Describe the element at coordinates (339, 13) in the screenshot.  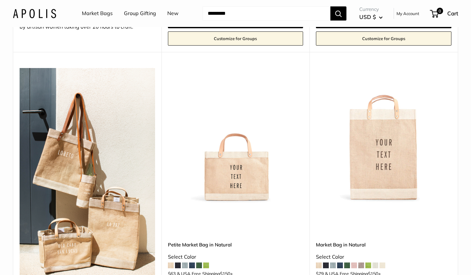
I see `button: Search` at that location.